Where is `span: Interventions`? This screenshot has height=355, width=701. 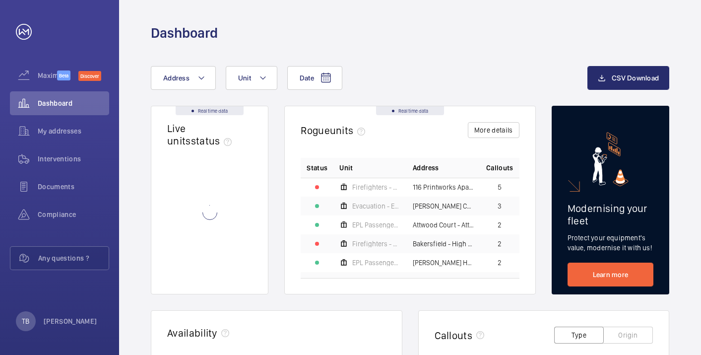
span: Interventions is located at coordinates (73, 159).